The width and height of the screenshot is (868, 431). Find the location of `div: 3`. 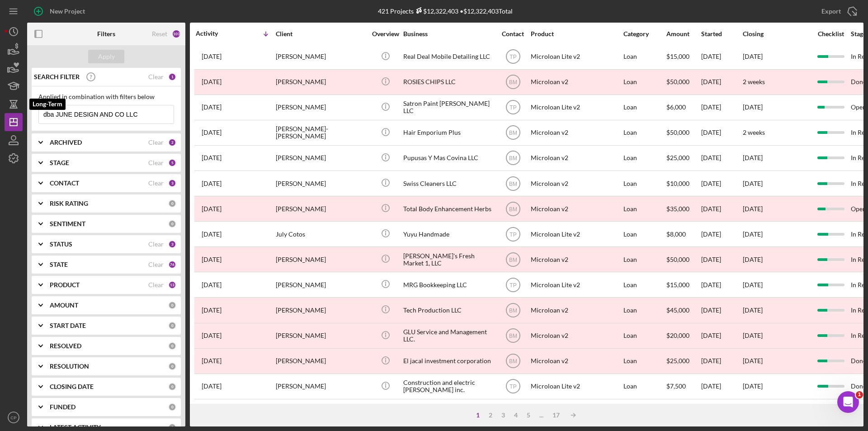

div: 3 is located at coordinates (503, 415).